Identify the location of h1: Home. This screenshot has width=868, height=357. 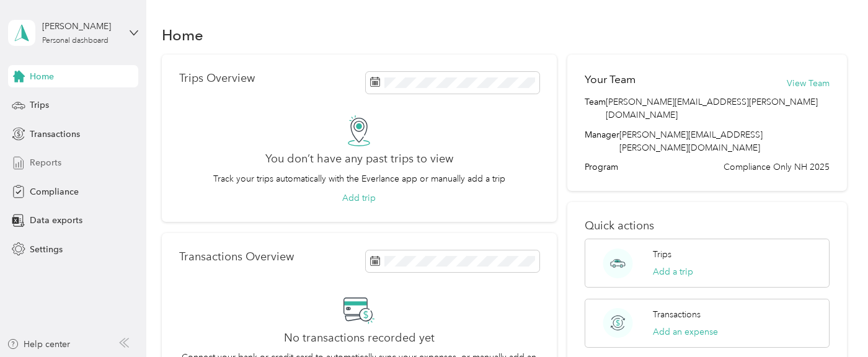
(182, 34).